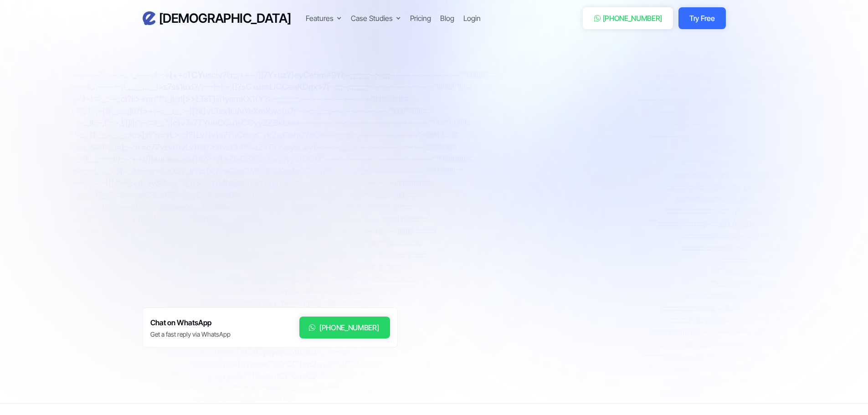  What do you see at coordinates (420, 18) in the screenshot?
I see `a: Pricing` at bounding box center [420, 18].